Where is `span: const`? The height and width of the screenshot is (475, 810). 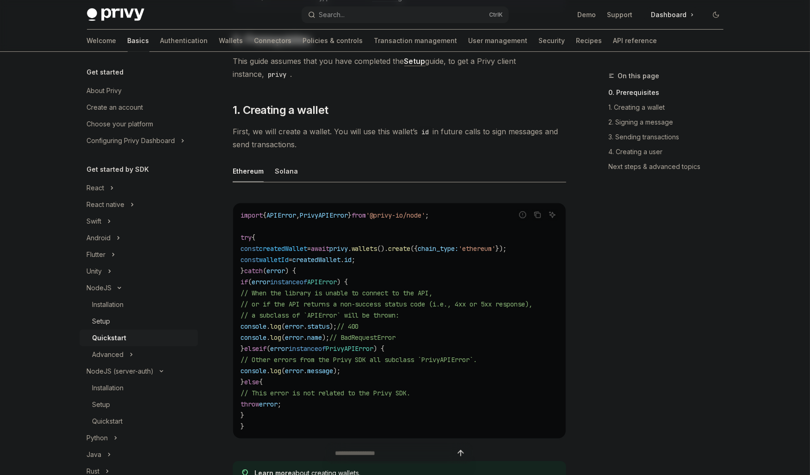
span: const is located at coordinates (250, 248).